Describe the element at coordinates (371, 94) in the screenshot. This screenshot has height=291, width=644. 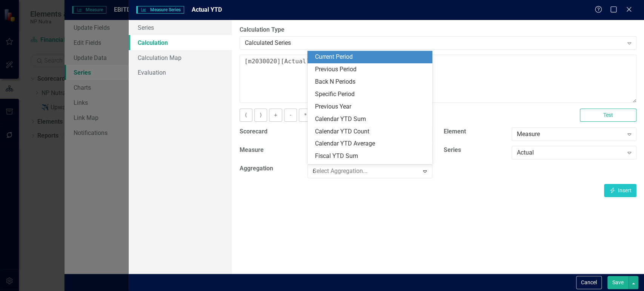
I see `div: Specific Period` at that location.